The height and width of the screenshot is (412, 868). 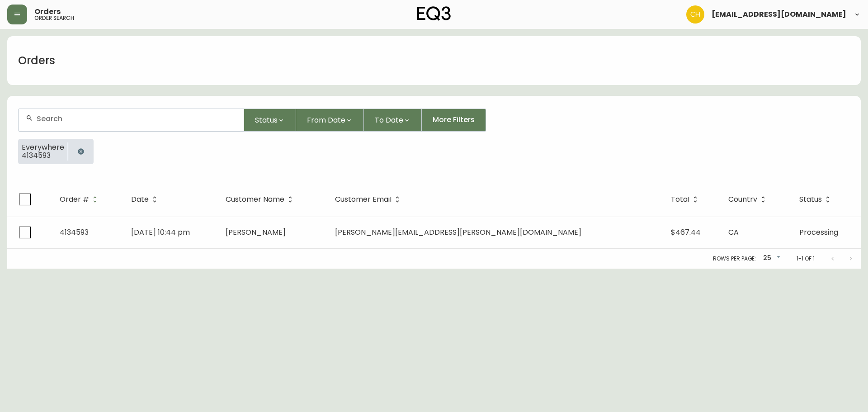 What do you see at coordinates (695, 14) in the screenshot?
I see `img: 6288462cea190ebb98a2c2f3c744dd7e` at bounding box center [695, 14].